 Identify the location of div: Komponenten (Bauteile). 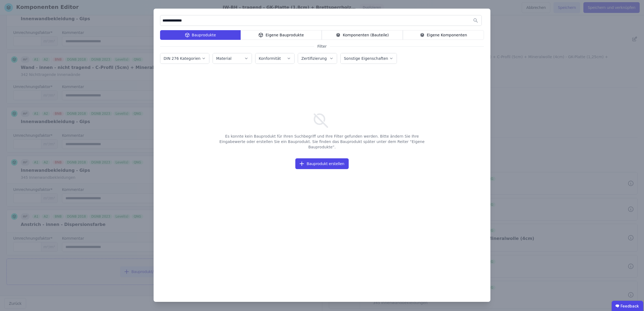
(363, 35).